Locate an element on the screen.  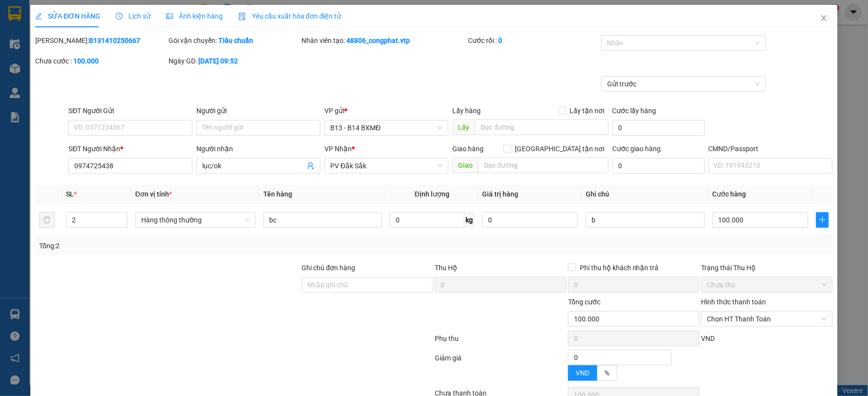
span: Lịch sử is located at coordinates (133, 16).